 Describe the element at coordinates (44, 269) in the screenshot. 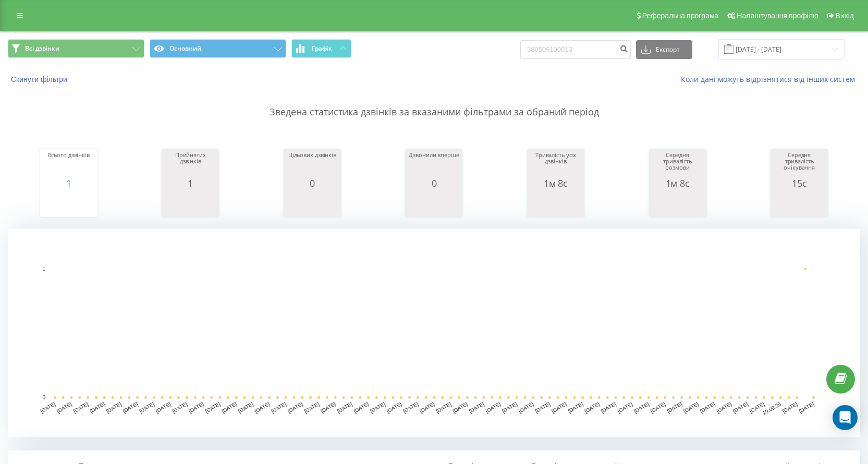

I see `text: 1` at that location.